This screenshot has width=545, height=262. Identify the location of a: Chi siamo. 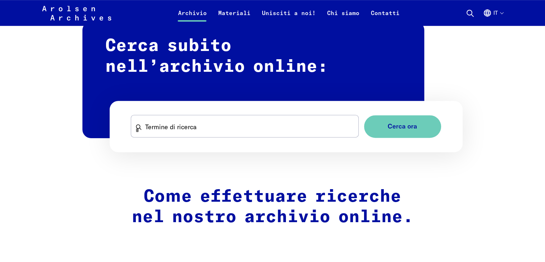
(343, 17).